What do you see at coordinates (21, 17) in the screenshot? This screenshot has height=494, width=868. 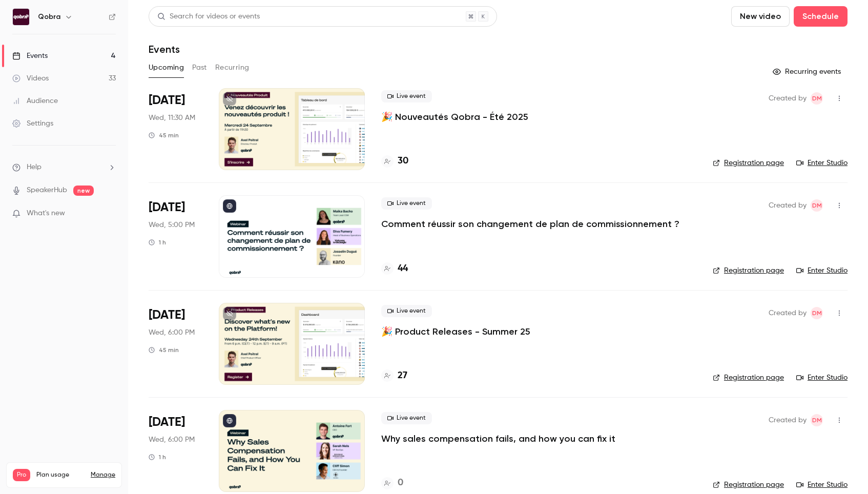 I see `img: Qobra` at bounding box center [21, 17].